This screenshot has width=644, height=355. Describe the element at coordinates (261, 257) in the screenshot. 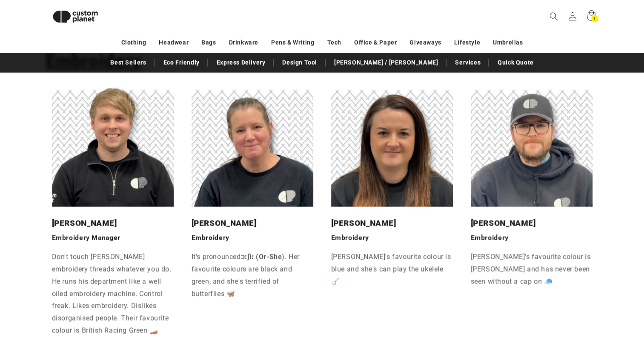

I see `strong: ɔːʃiː (Or-She` at that location.